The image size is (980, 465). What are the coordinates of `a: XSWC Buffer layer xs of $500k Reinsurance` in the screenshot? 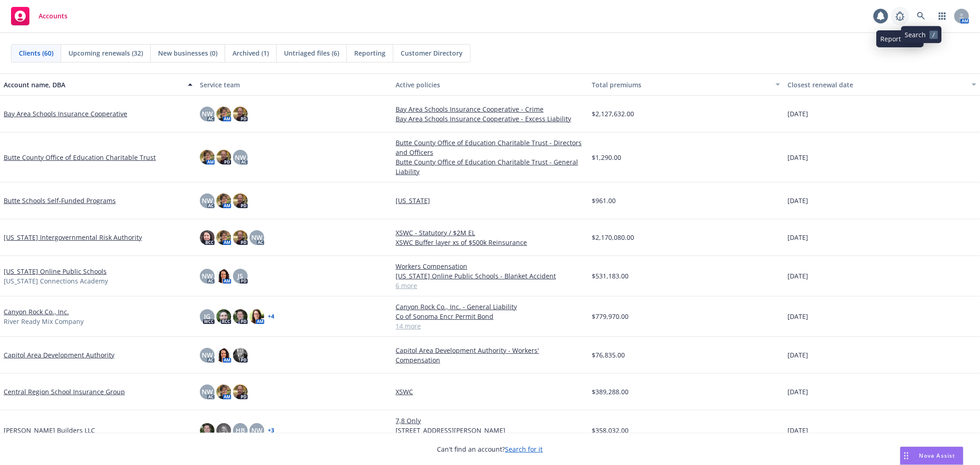 It's located at (490, 242).